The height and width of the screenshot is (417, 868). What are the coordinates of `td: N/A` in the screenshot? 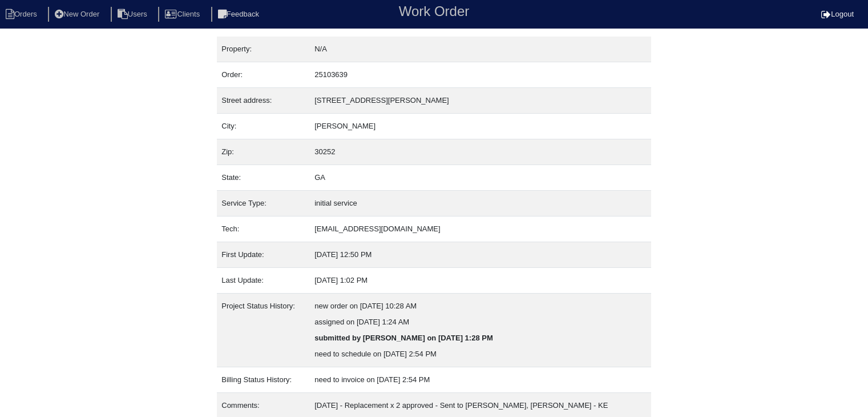 It's located at (480, 50).